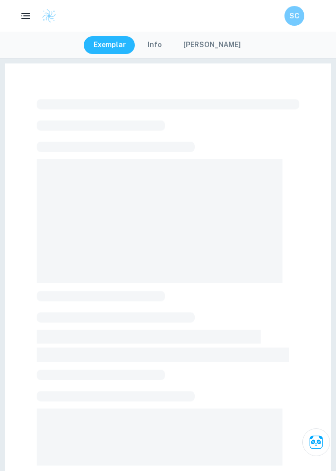  What do you see at coordinates (49, 16) in the screenshot?
I see `img: Clastify logo` at bounding box center [49, 16].